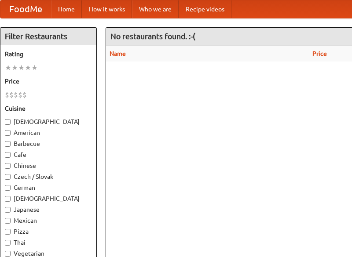  Describe the element at coordinates (205, 9) in the screenshot. I see `a: Recipe videos` at that location.